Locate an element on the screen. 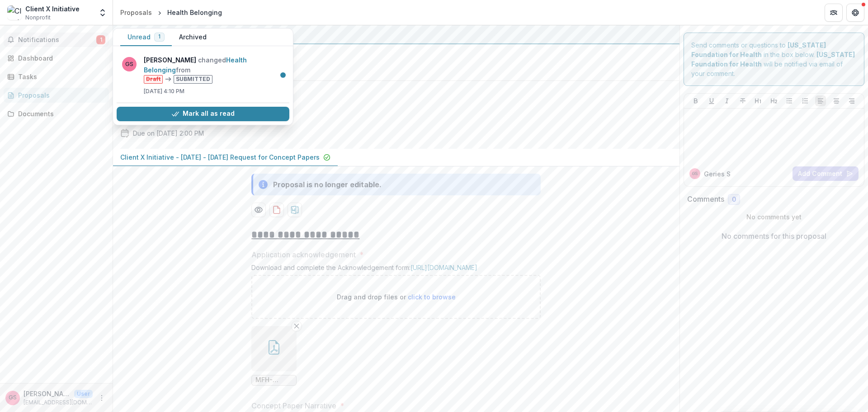  span: Nonprofit is located at coordinates (38, 18).